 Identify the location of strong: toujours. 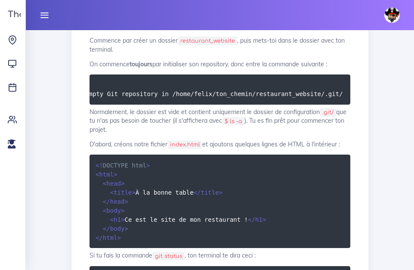
(141, 64).